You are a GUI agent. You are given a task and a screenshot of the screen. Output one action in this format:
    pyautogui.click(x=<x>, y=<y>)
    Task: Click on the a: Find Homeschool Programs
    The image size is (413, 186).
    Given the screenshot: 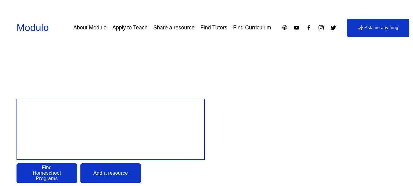 What is the action you would take?
    pyautogui.click(x=47, y=173)
    